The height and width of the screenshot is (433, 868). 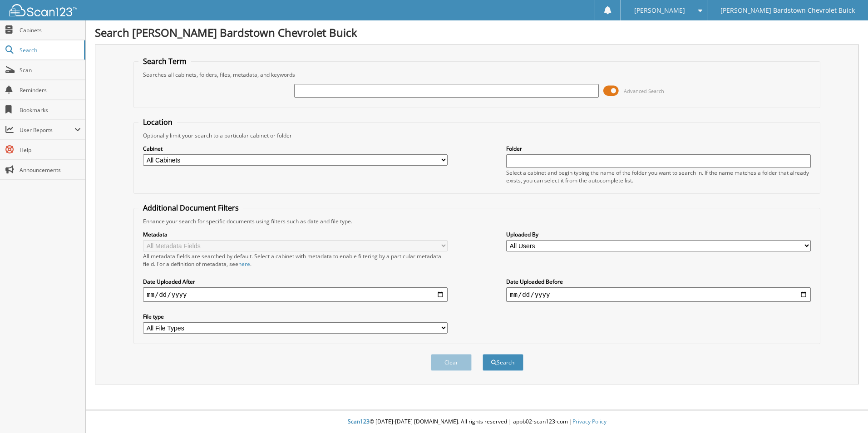 I want to click on legend: Additional Document Filters, so click(x=191, y=208).